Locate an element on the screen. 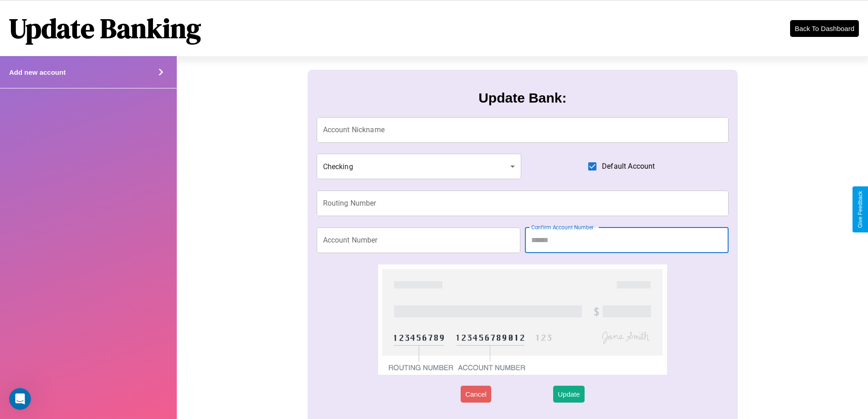  div: Checking is located at coordinates (420, 167).